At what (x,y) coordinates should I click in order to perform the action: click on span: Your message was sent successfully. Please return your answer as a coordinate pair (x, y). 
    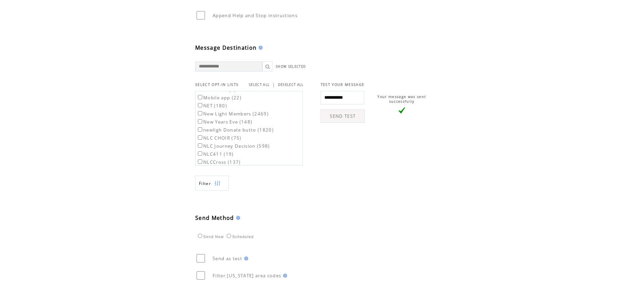
    Looking at the image, I should click on (401, 99).